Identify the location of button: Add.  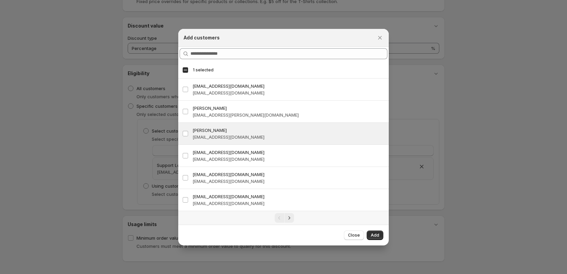
(375, 235).